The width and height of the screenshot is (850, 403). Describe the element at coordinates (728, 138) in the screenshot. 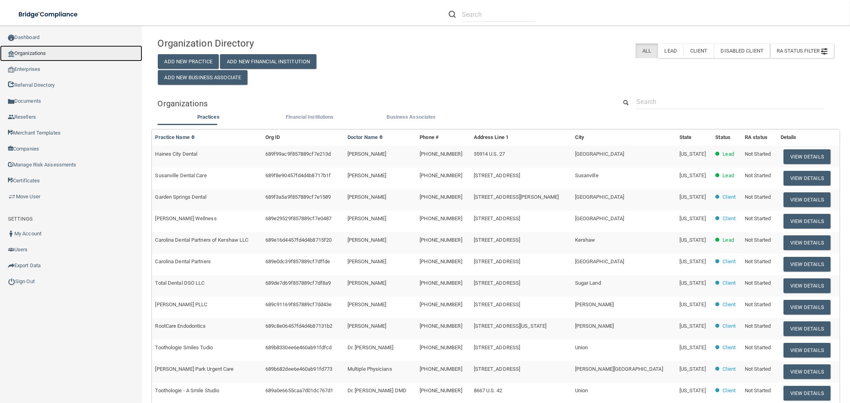

I see `th: Status` at that location.